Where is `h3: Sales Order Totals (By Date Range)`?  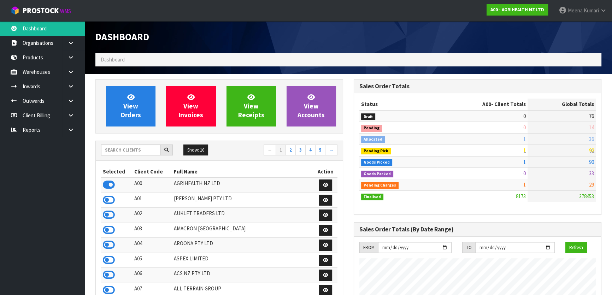
h3: Sales Order Totals (By Date Range) is located at coordinates (477, 229).